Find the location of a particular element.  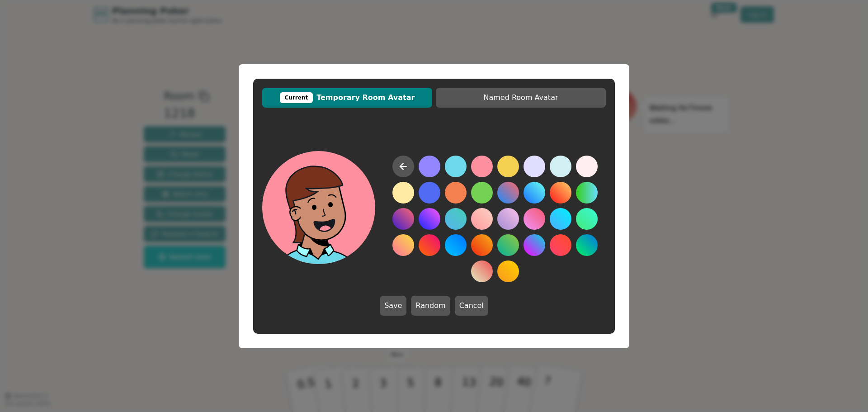

button: Cancel is located at coordinates (471, 306).